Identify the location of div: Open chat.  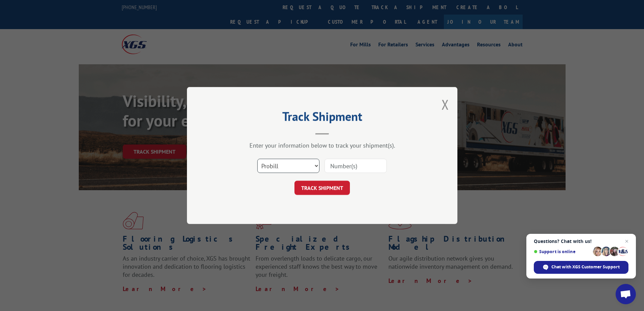
(626, 294).